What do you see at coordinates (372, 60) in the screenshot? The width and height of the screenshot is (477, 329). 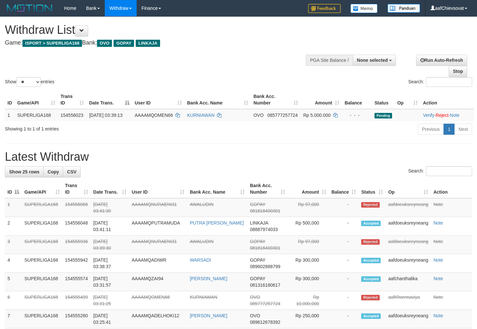 I see `span: None selected` at bounding box center [372, 60].